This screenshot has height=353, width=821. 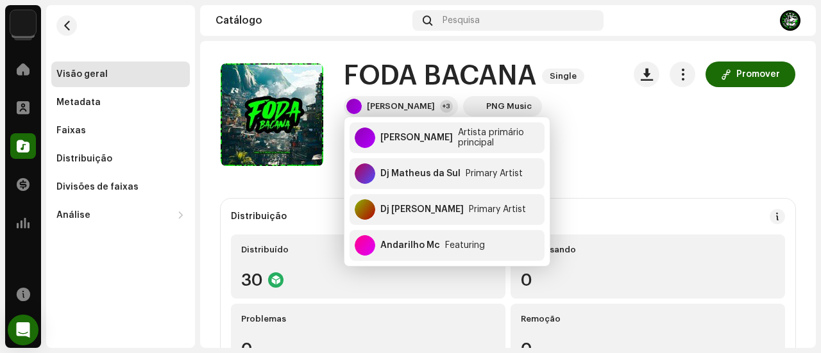 What do you see at coordinates (311, 21) in the screenshot?
I see `div: Catálogo` at bounding box center [311, 21].